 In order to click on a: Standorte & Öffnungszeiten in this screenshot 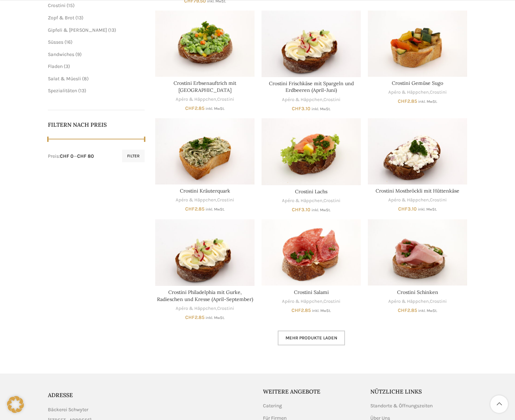, I will do `click(402, 406)`.